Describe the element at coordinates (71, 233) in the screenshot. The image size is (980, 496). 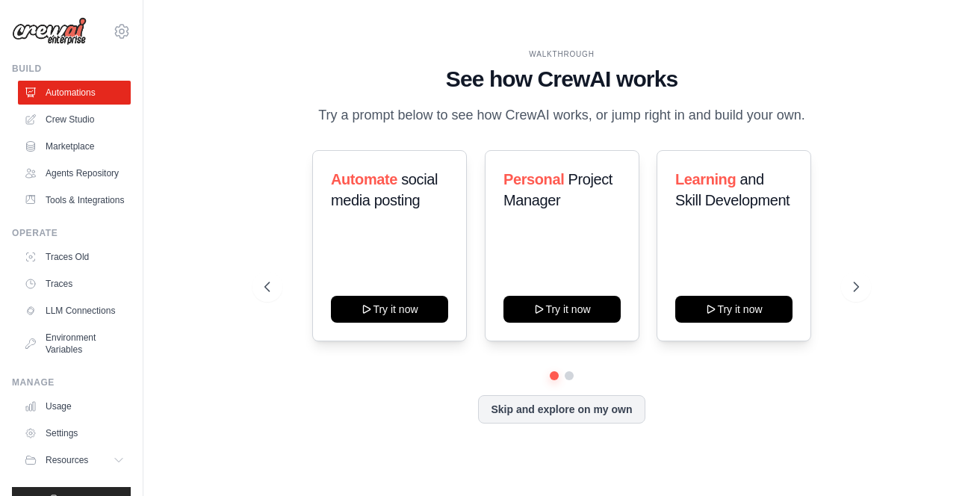
I see `div: Operate` at that location.